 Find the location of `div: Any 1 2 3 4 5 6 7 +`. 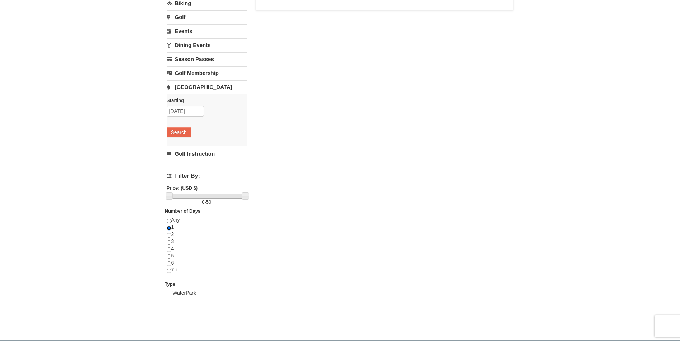

div: Any 1 2 3 4 5 6 7 + is located at coordinates (206, 248).